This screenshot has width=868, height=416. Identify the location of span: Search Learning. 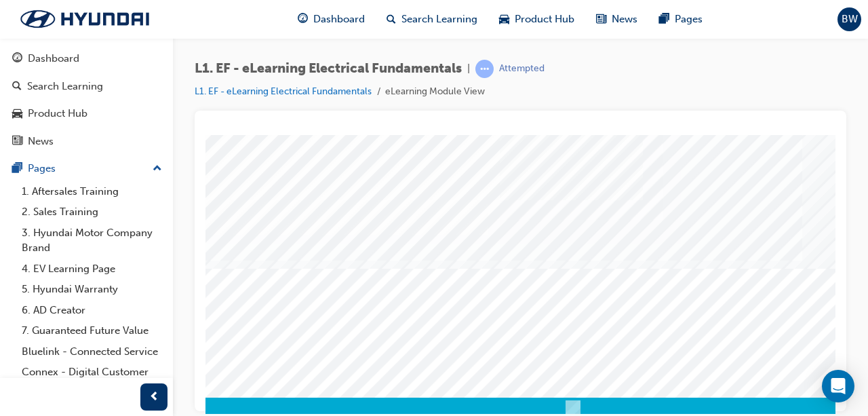
(439, 19).